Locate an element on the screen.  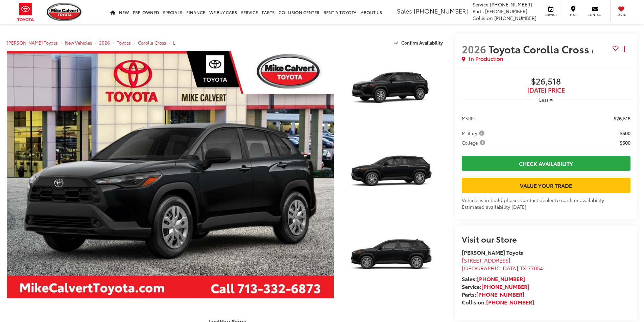
a: Corolla Cross is located at coordinates (152, 43).